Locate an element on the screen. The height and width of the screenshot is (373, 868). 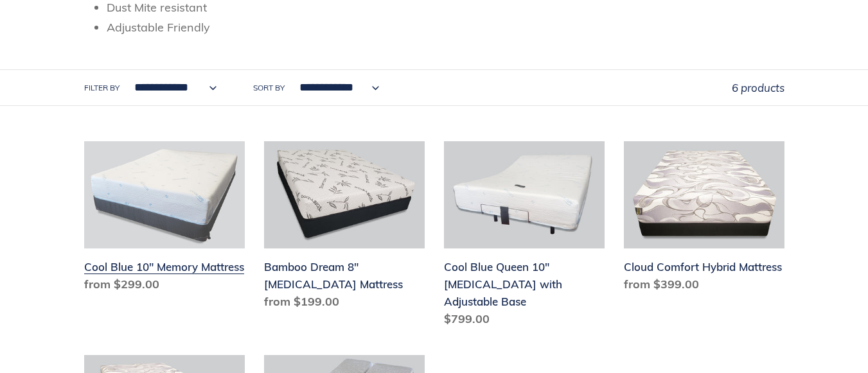
a: Bamboo Dream 8" Memory Foam Mattress is located at coordinates (344, 228).